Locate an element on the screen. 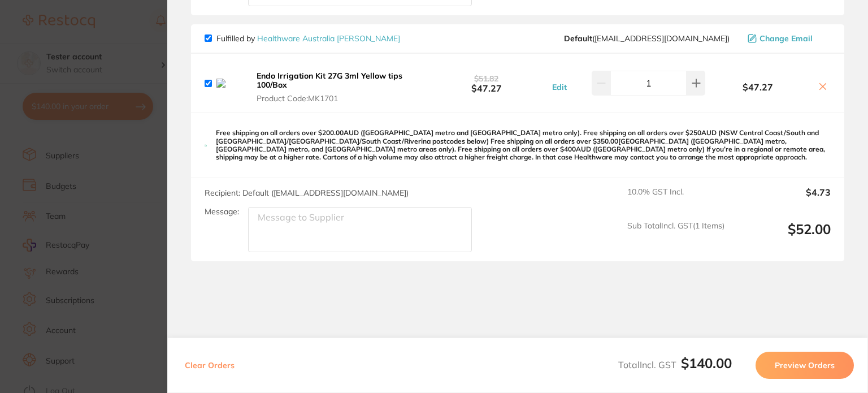  button: Change Email is located at coordinates (787, 38).